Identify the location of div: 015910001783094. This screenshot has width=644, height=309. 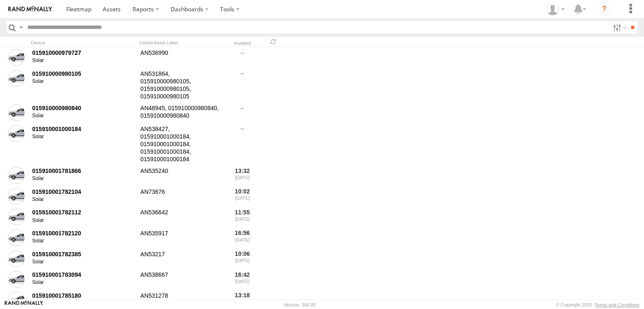
(84, 275).